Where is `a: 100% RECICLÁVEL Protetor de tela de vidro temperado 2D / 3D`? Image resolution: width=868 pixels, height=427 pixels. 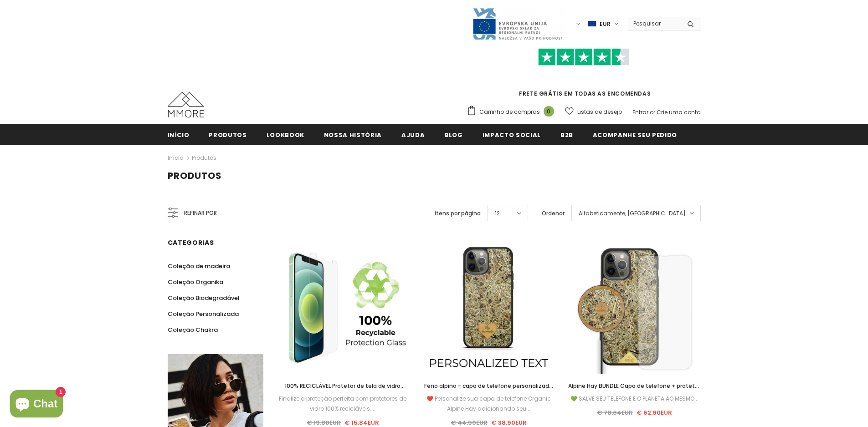
a: 100% RECICLÁVEL Protetor de tela de vidro temperado 2D / 3D is located at coordinates (343, 387).